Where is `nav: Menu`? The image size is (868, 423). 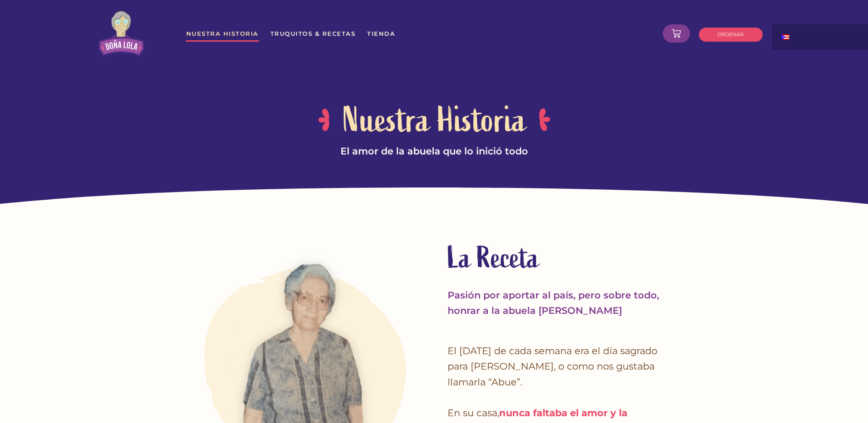 nav: Menu is located at coordinates (390, 33).